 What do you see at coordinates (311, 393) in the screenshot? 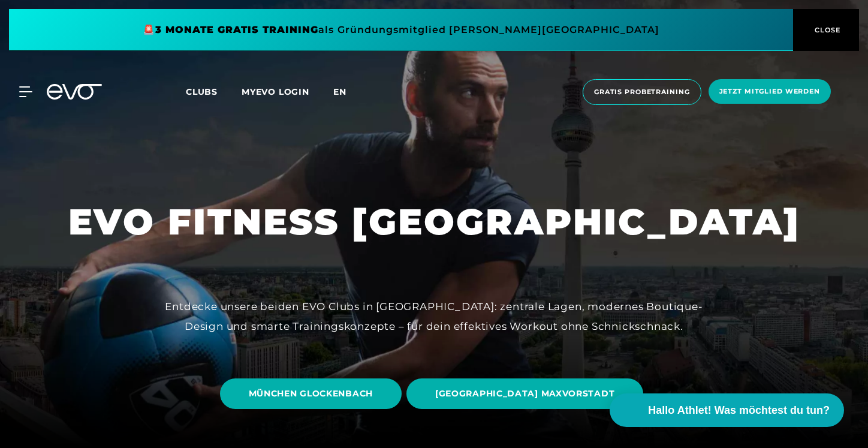
I see `span: MÜNCHEN GLOCKENBACH` at bounding box center [311, 393].